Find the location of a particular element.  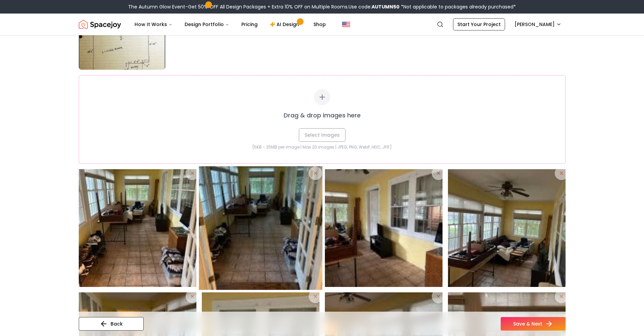

p: Drag & drop images here is located at coordinates (322, 115).